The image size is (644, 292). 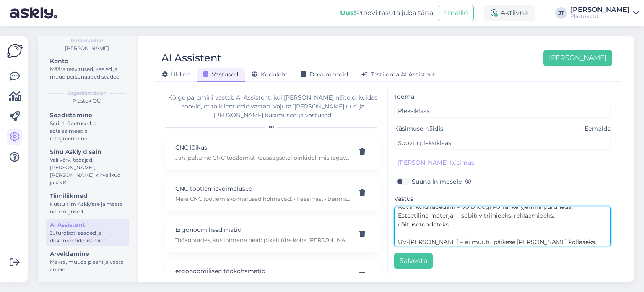 What do you see at coordinates (87, 115) in the screenshot?
I see `div: Seadistamine` at bounding box center [87, 115].